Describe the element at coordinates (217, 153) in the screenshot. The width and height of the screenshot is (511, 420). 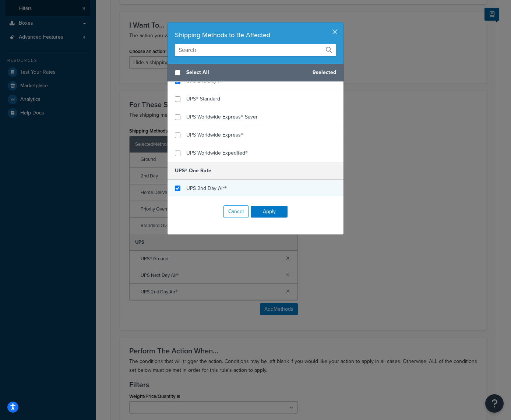
I see `span: UPS Worldwide Expedited®` at that location.